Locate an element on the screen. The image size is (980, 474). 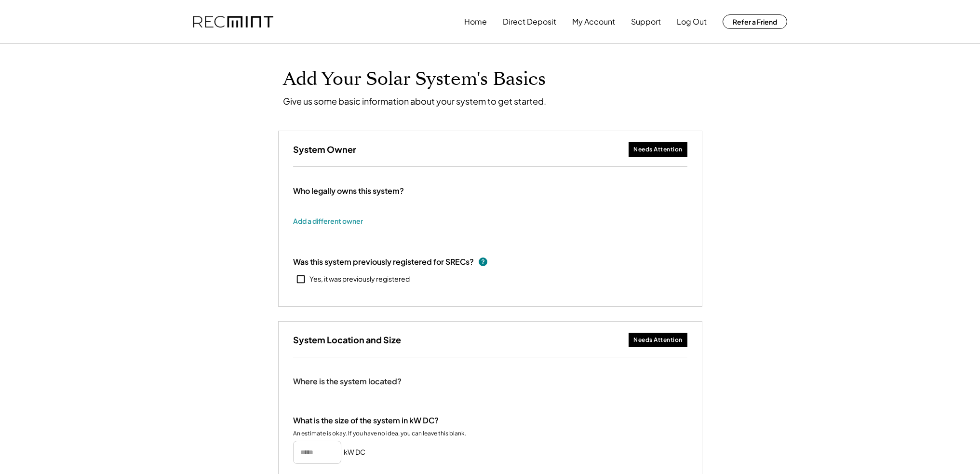
div: Who legally owns this system? is located at coordinates (348, 191).